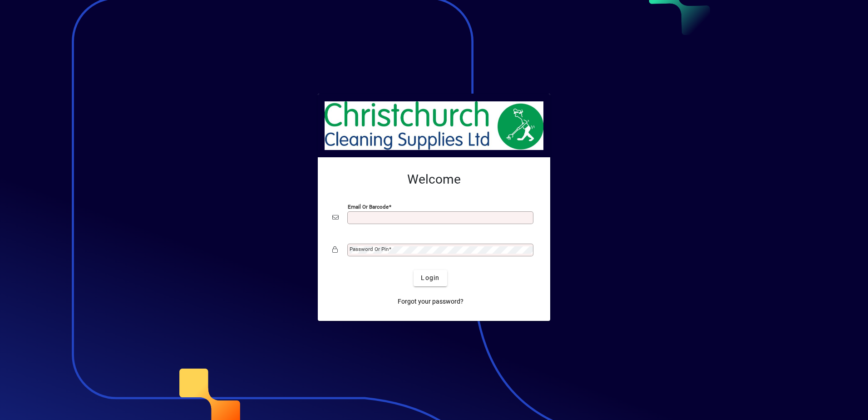  I want to click on mat-label: Email or Barcode, so click(368, 206).